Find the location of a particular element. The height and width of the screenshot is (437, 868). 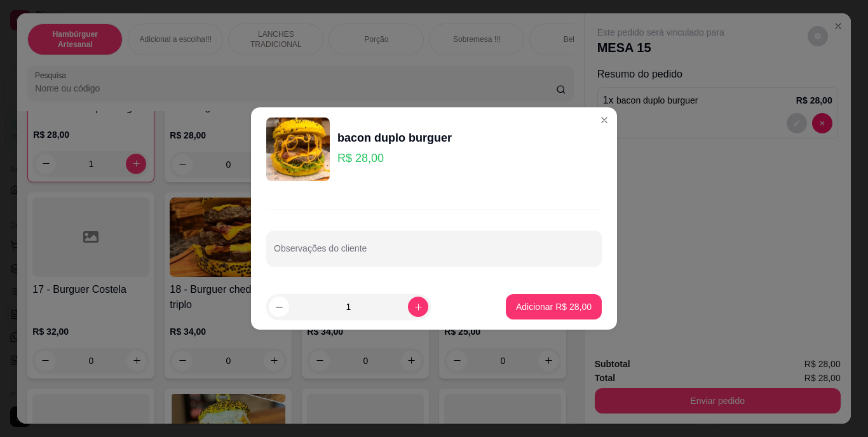

div: bacon duplo burguer is located at coordinates (395, 138).